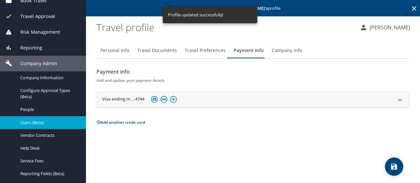 This screenshot has height=183, width=420. What do you see at coordinates (154, 99) in the screenshot?
I see `img: car` at bounding box center [154, 99].